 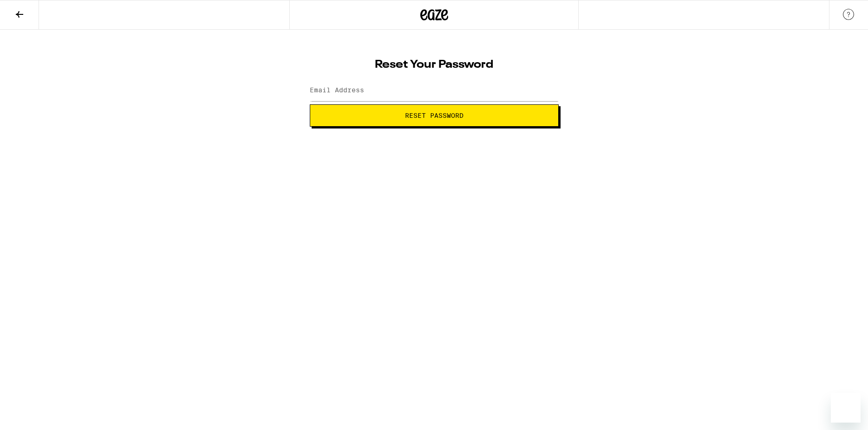 I want to click on input: Email Address, so click(x=434, y=90).